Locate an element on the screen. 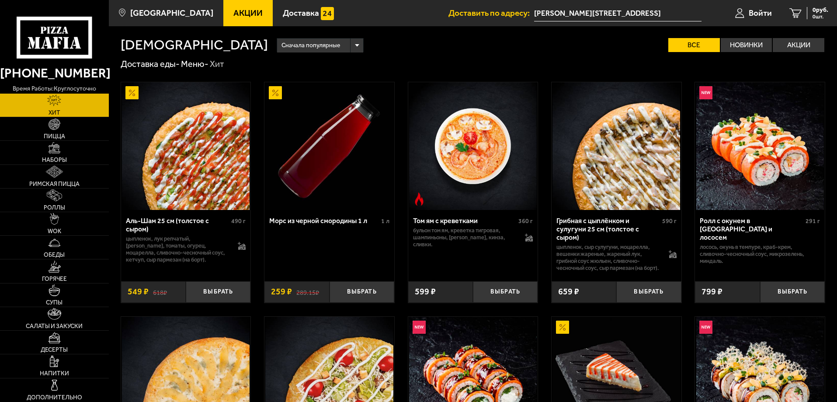  span: WOK is located at coordinates (54, 231).